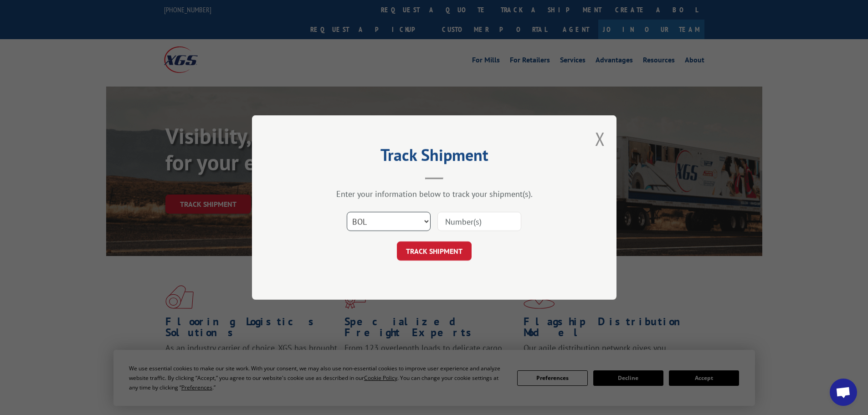 The image size is (868, 415). Describe the element at coordinates (480, 221) in the screenshot. I see `input: Number(s)` at that location.